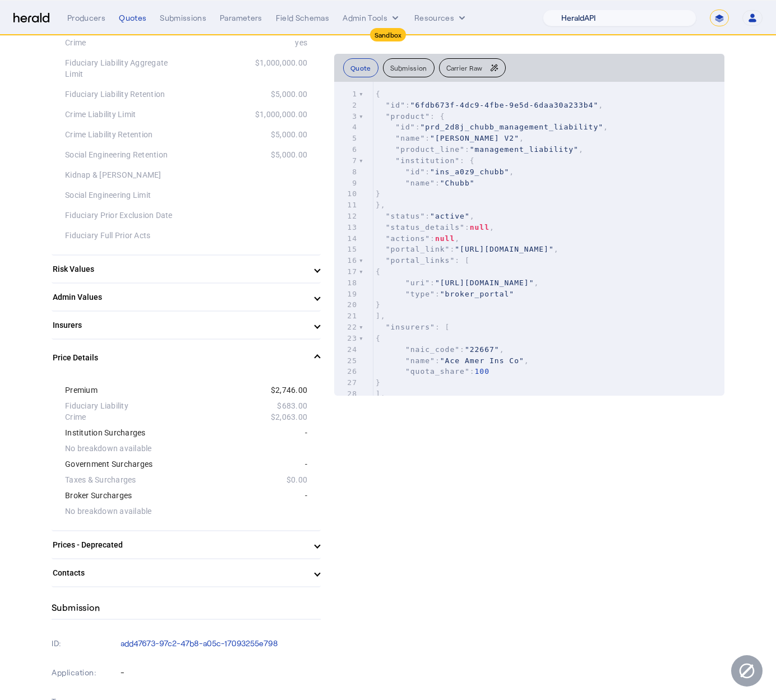  What do you see at coordinates (410, 327) in the screenshot?
I see `span: "insurers"` at bounding box center [410, 327].